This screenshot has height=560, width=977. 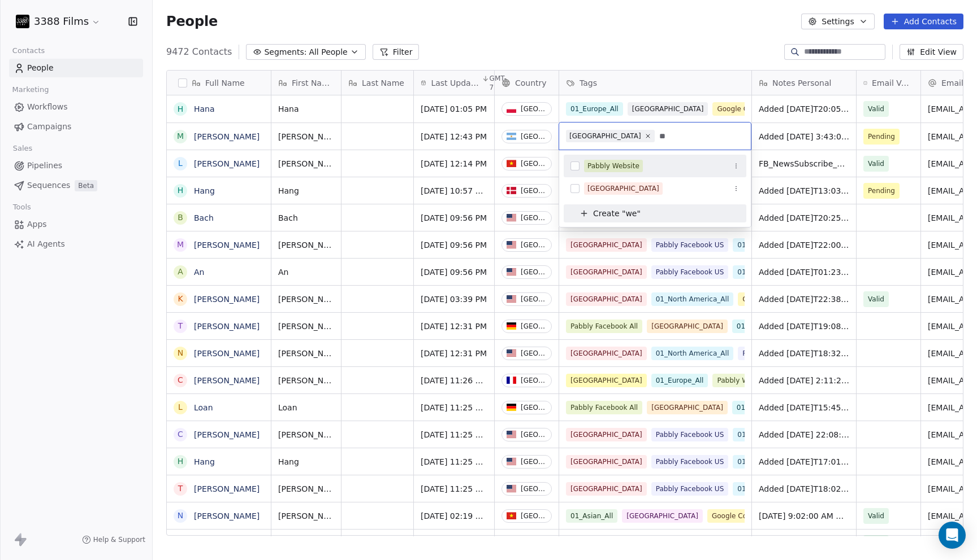 I want to click on span: we, so click(x=630, y=214).